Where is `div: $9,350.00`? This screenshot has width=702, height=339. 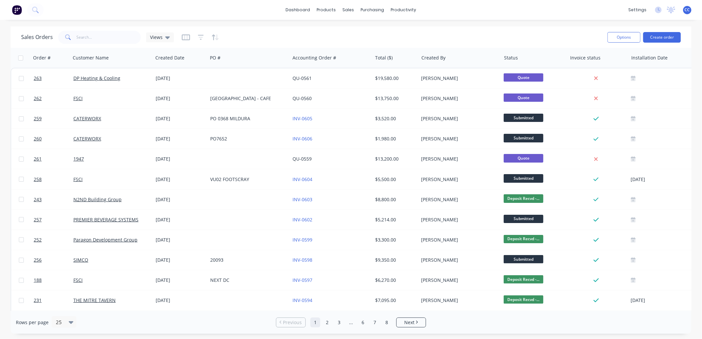 div: $9,350.00 is located at coordinates (395, 260).